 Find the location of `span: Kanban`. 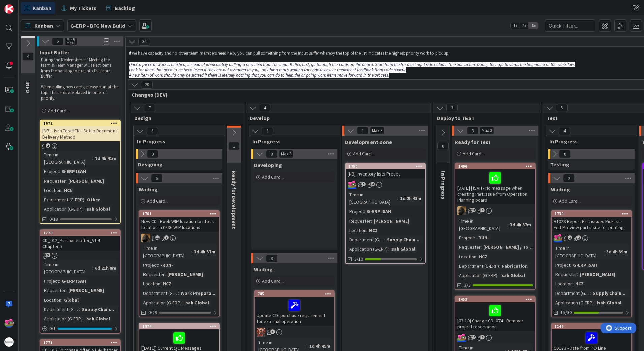

span: Kanban is located at coordinates (44, 26).